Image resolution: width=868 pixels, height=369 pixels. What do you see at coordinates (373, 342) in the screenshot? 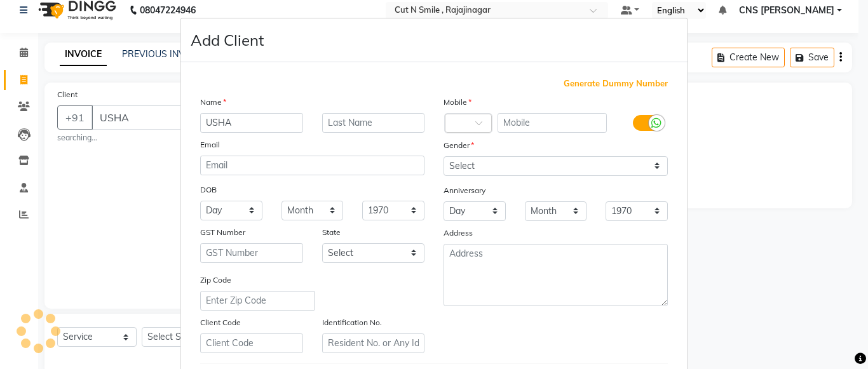
I see `input: Resident No. or Any Id` at bounding box center [373, 342].